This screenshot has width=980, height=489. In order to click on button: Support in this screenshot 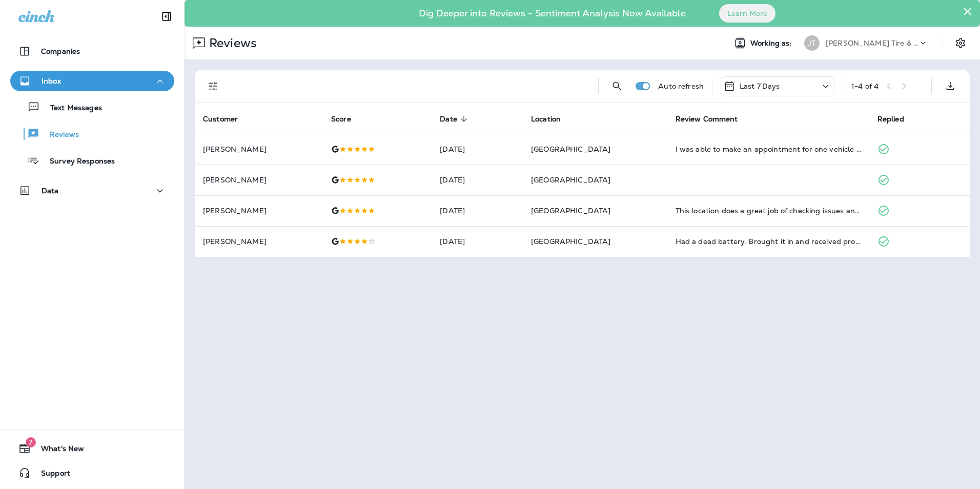, I will do `click(92, 473)`.